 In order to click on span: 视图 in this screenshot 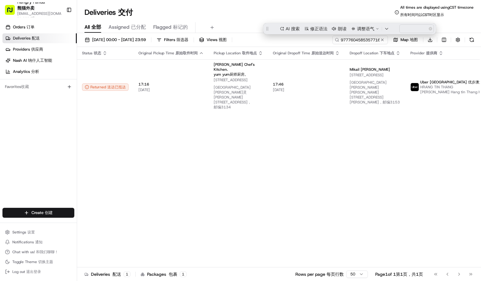, I will do `click(223, 39)`.